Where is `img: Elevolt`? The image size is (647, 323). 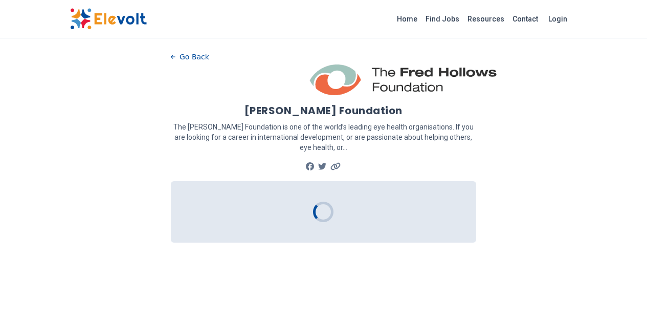 img: Elevolt is located at coordinates (108, 19).